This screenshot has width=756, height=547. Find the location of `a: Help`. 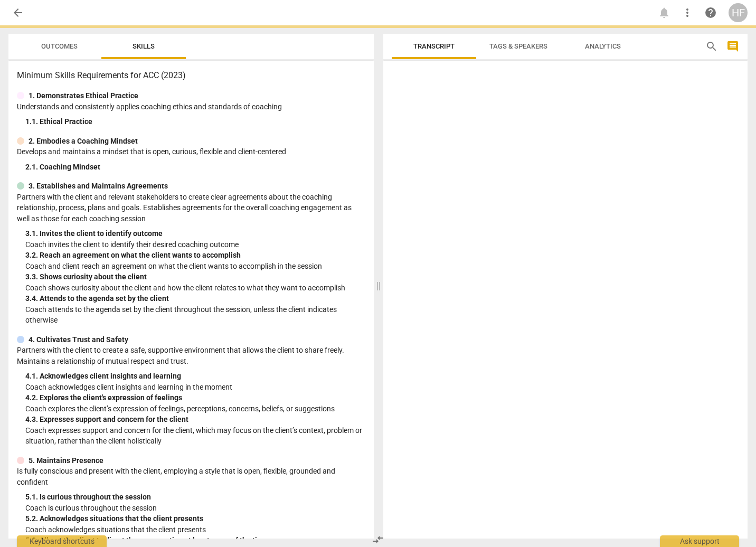

a: Help is located at coordinates (711, 13).